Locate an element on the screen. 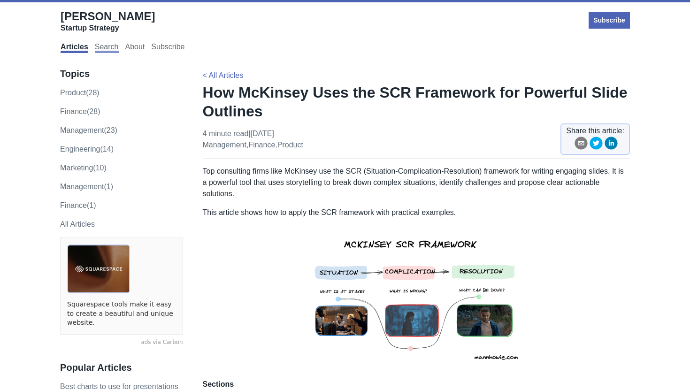 This screenshot has height=390, width=690. a: Search is located at coordinates (106, 48).